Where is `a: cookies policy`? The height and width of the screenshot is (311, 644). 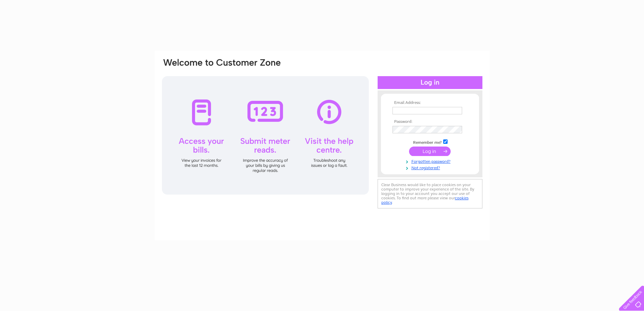 a: cookies policy is located at coordinates (425, 200).